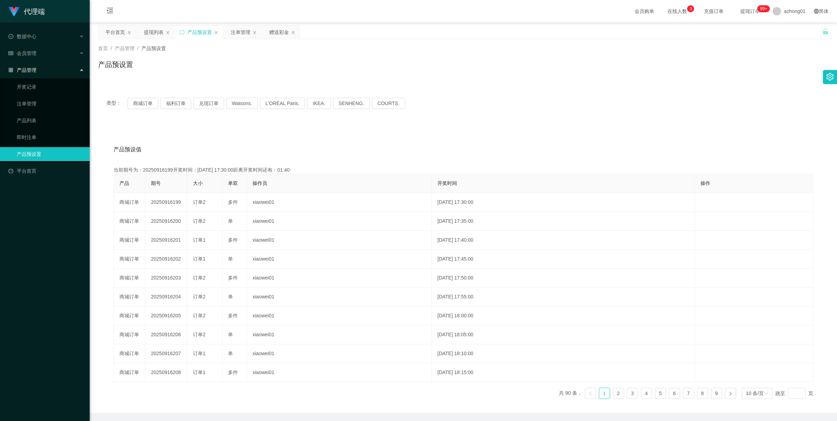 The image size is (837, 421). I want to click on i: 图标: sync, so click(182, 32).